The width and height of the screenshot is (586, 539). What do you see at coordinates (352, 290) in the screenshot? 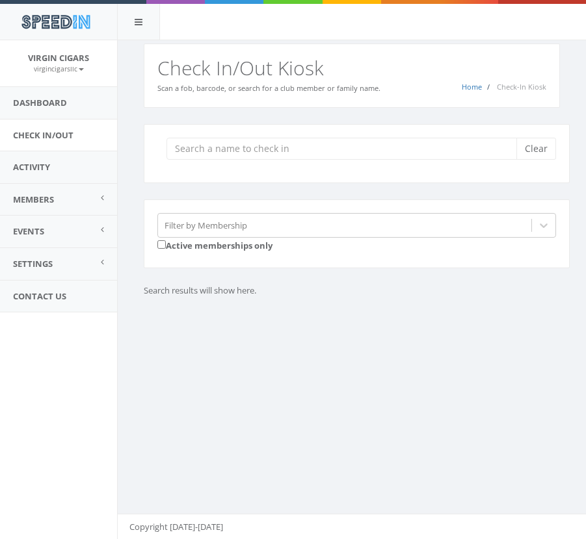
I see `p: Search results will show here.` at bounding box center [352, 290].